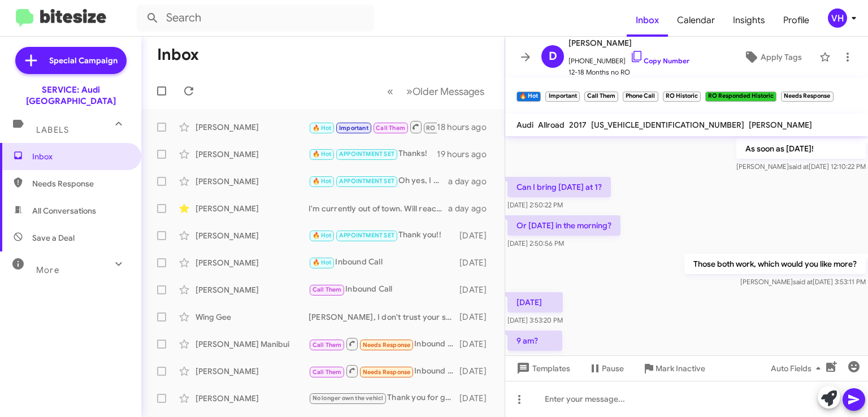 This screenshot has height=417, width=868. I want to click on button: Apply Tags, so click(772, 57).